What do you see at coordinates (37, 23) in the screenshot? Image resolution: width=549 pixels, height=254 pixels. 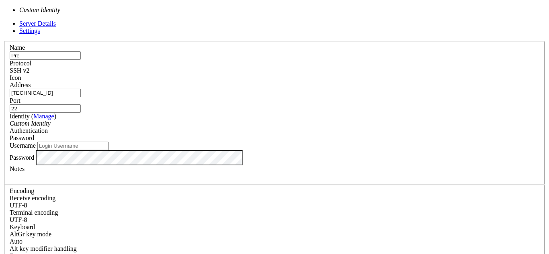 I see `a: Server Details` at bounding box center [37, 23].